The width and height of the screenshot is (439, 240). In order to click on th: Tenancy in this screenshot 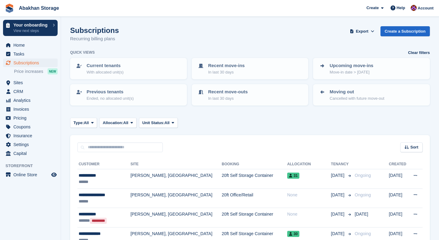, I will do `click(342, 164)`.